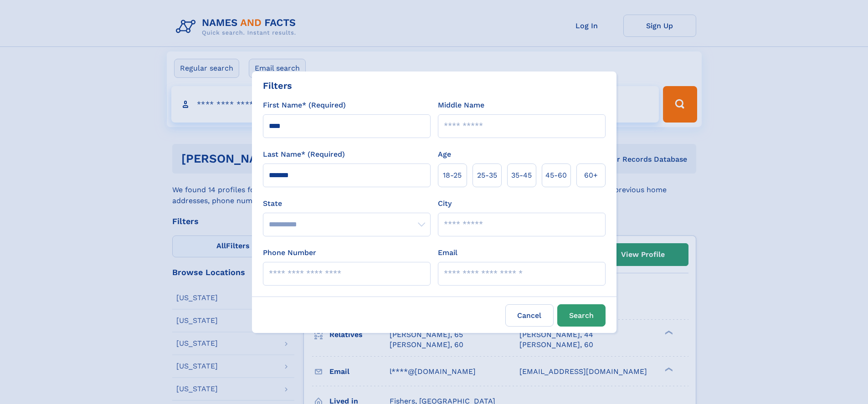 Image resolution: width=868 pixels, height=404 pixels. What do you see at coordinates (289, 252) in the screenshot?
I see `label: Phone Number` at bounding box center [289, 252].